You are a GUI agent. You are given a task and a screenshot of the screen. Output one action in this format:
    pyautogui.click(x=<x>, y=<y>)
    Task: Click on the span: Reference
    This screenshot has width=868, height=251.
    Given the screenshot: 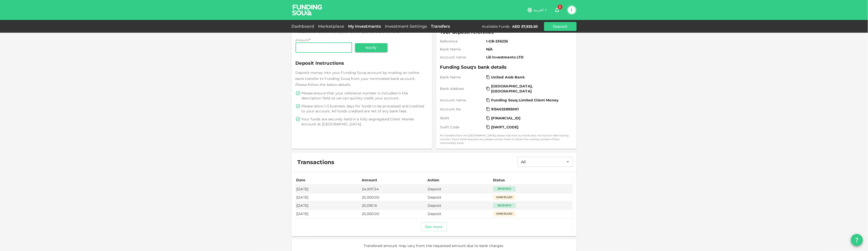 What is the action you would take?
    pyautogui.click(x=462, y=41)
    